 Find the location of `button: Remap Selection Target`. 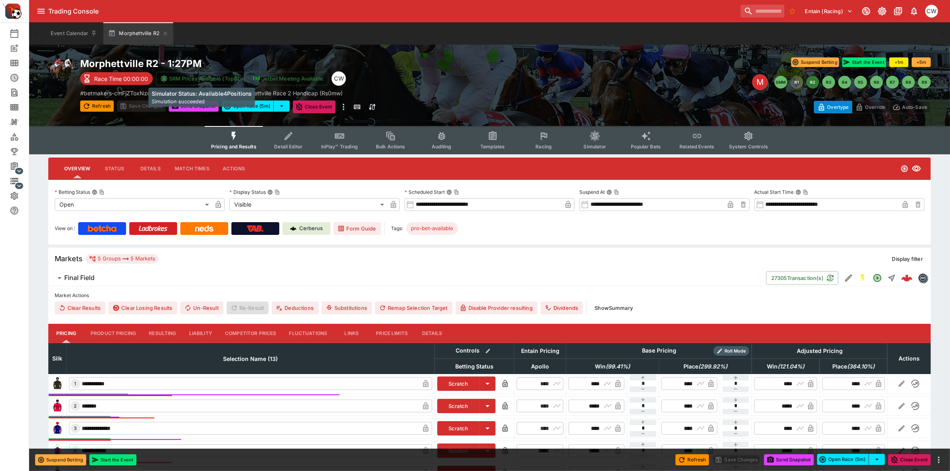

button: Remap Selection Target is located at coordinates (414, 308).